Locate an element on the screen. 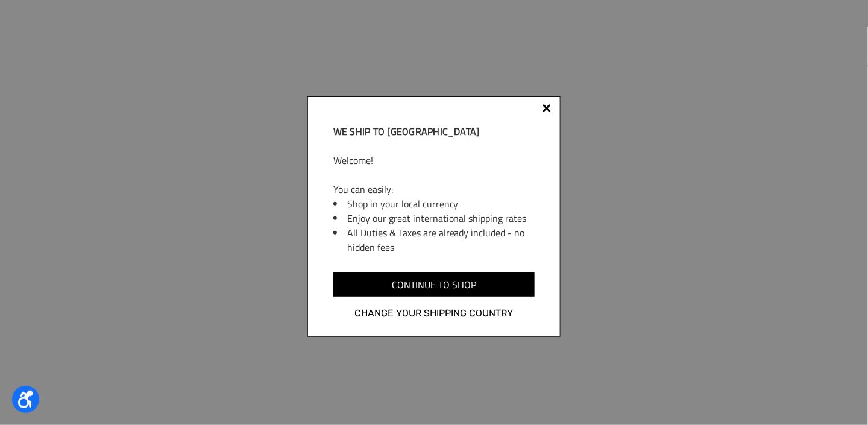 Image resolution: width=868 pixels, height=425 pixels. p: You can easily: is located at coordinates (434, 189).